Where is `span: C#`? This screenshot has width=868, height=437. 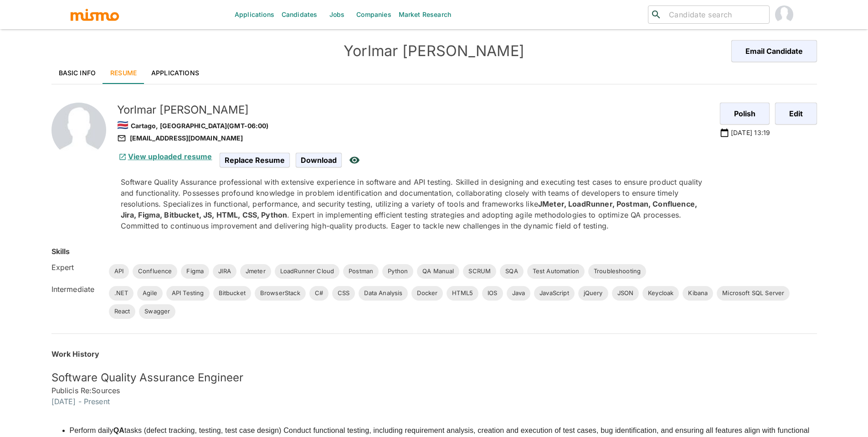
span: C# is located at coordinates (319, 293).